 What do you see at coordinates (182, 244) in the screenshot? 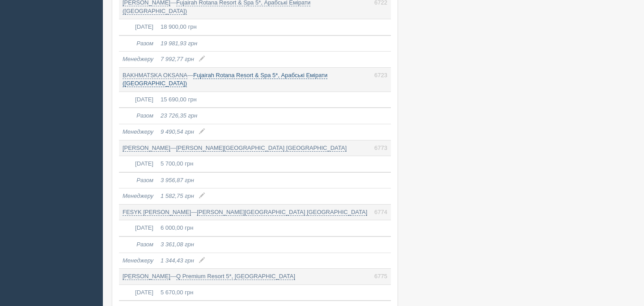
I see `td: 3 361,08 грн` at bounding box center [182, 244].